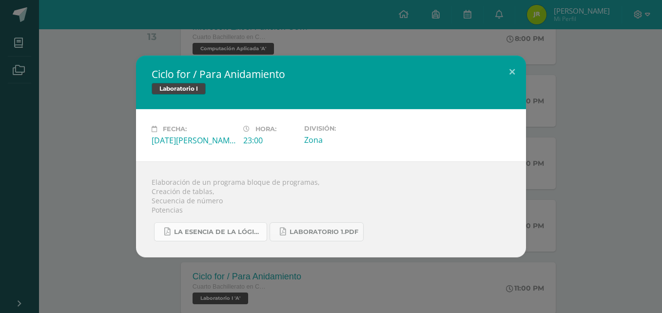 Image resolution: width=662 pixels, height=313 pixels. I want to click on div: Elaboración de un programa bloque de programas, Creación de tablas, Secuencia de número Potencias, so click(331, 209).